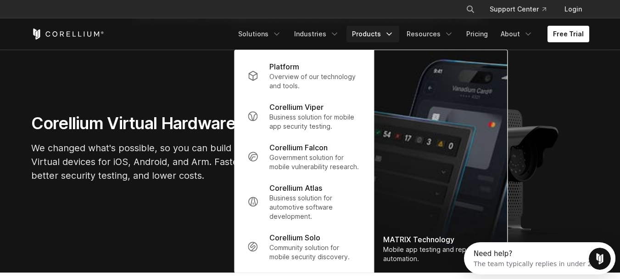 The height and width of the screenshot is (279, 620). What do you see at coordinates (304, 157) in the screenshot?
I see `a: Corellium Falcon Government solution for mobile vulnerability research.` at bounding box center [304, 157].